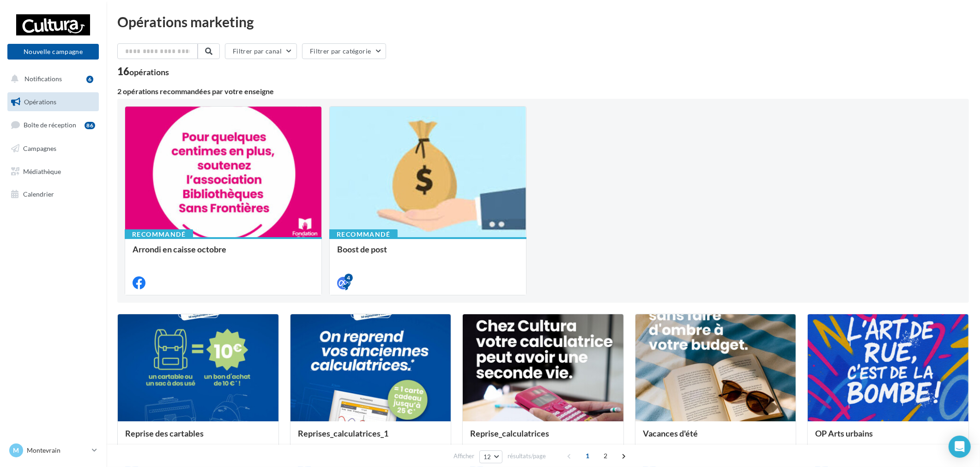  What do you see at coordinates (223, 254) in the screenshot?
I see `div: Arrondi en caisse octobre` at bounding box center [223, 254].